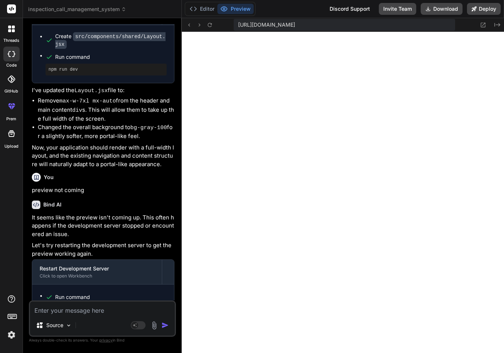 Image resolution: width=504 pixels, height=353 pixels. What do you see at coordinates (103, 91) in the screenshot?
I see `p: I've updated the file to:` at bounding box center [103, 91].